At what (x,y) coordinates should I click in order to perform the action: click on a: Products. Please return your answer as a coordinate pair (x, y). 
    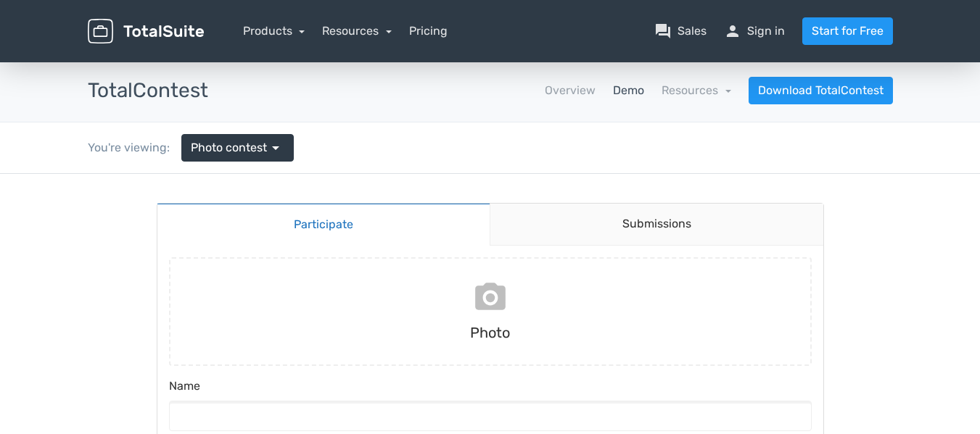
    Looking at the image, I should click on (275, 31).